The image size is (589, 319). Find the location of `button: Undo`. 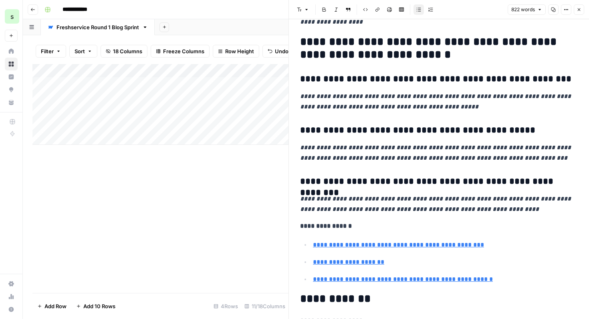

button: Undo is located at coordinates (278, 51).